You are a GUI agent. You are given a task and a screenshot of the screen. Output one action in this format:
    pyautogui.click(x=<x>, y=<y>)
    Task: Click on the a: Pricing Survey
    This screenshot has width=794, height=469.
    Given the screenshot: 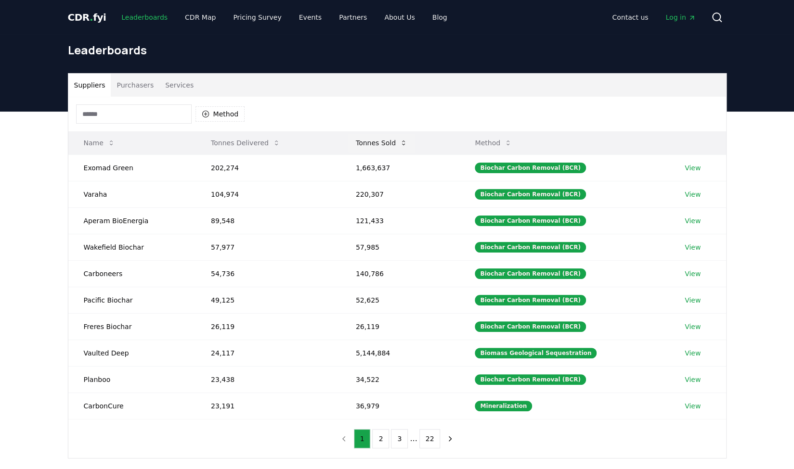 What is the action you would take?
    pyautogui.click(x=257, y=17)
    